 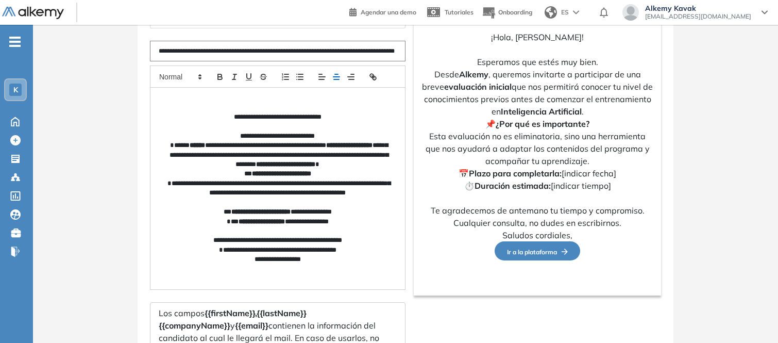 I want to click on p: Saludos cordiales,, so click(x=538, y=235).